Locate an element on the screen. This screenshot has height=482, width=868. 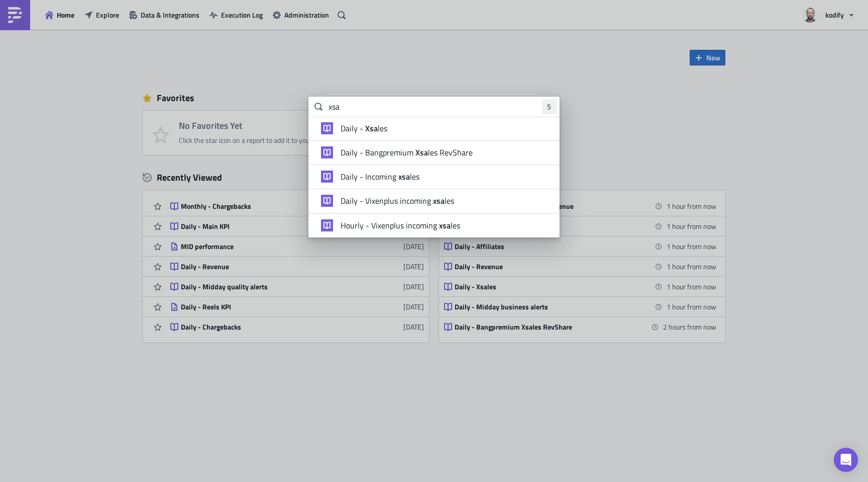
input: Search for reports... is located at coordinates (434, 106).